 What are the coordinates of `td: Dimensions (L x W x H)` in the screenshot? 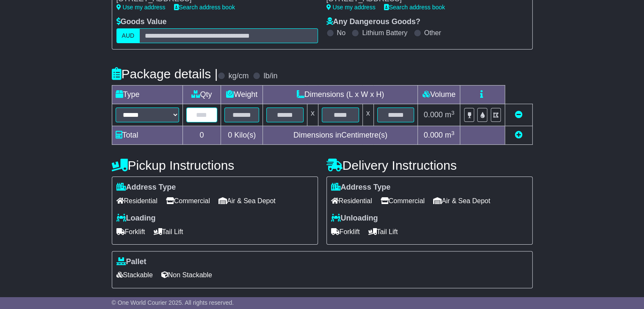 It's located at (340, 95).